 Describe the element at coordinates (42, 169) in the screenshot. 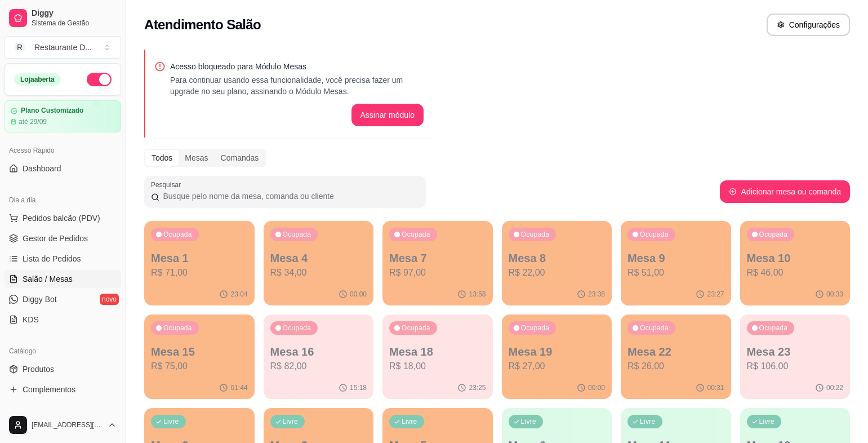

I see `span: Dashboard` at that location.